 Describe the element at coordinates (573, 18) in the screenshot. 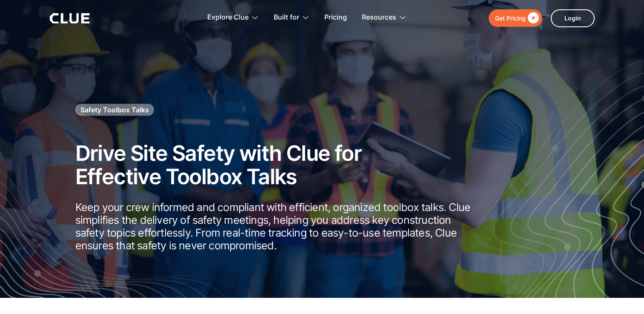

I see `a: Login` at that location.